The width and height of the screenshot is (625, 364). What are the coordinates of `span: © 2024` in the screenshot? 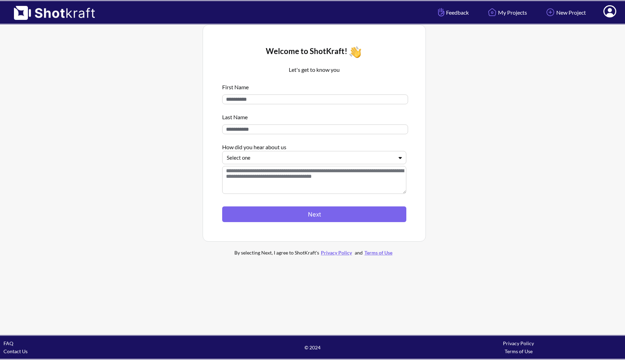 It's located at (312, 347).